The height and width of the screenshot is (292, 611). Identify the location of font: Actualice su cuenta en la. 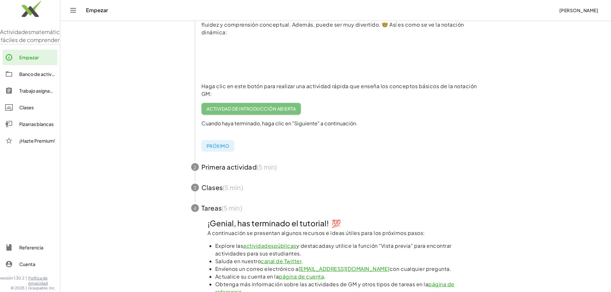
(247, 276).